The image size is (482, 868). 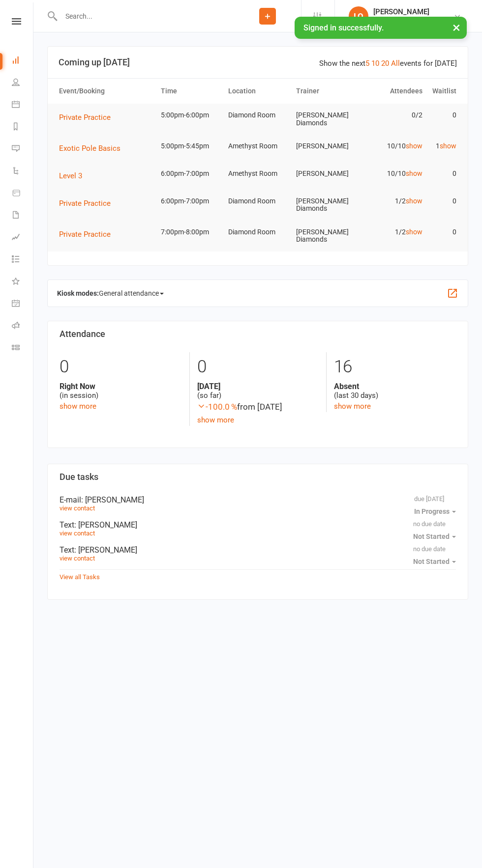 I want to click on div: (so far), so click(x=258, y=391).